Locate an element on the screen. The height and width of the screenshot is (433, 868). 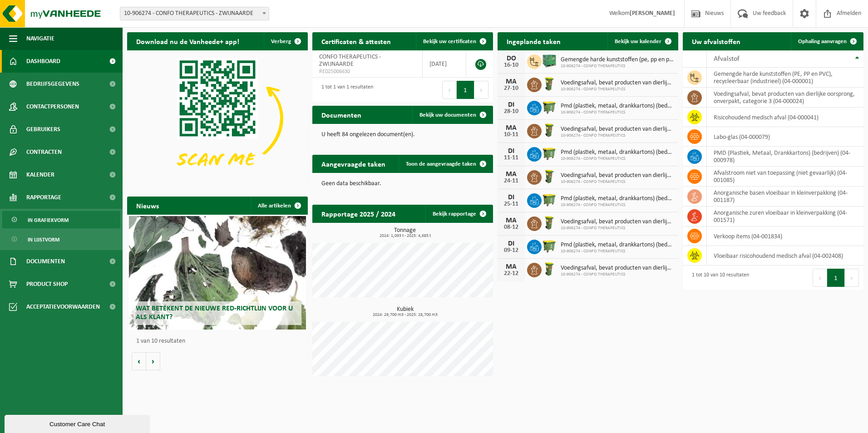
span: Gemengde harde kunststoffen (pe, pp en pvc), recycleerbaar (industrieel) is located at coordinates (617, 60).